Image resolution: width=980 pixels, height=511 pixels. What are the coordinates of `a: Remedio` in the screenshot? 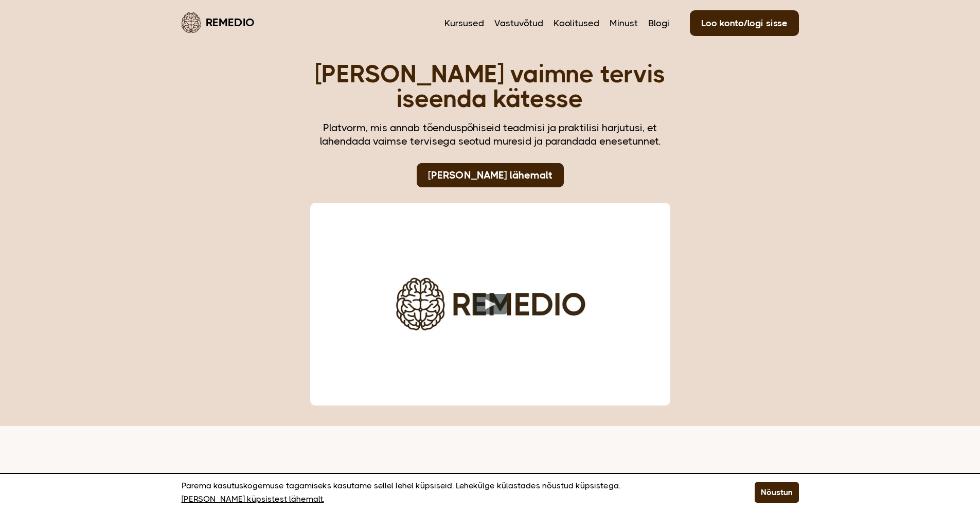 It's located at (218, 22).